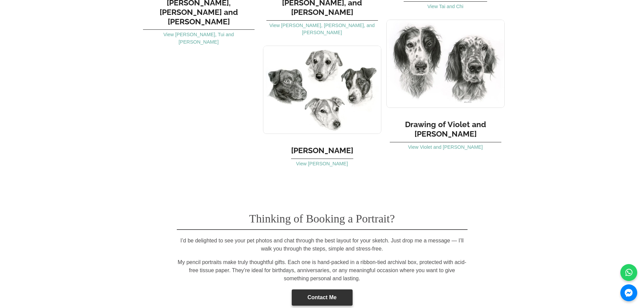 This screenshot has width=644, height=308. I want to click on h2: Thinking of Booking a Portrait?, so click(322, 218).